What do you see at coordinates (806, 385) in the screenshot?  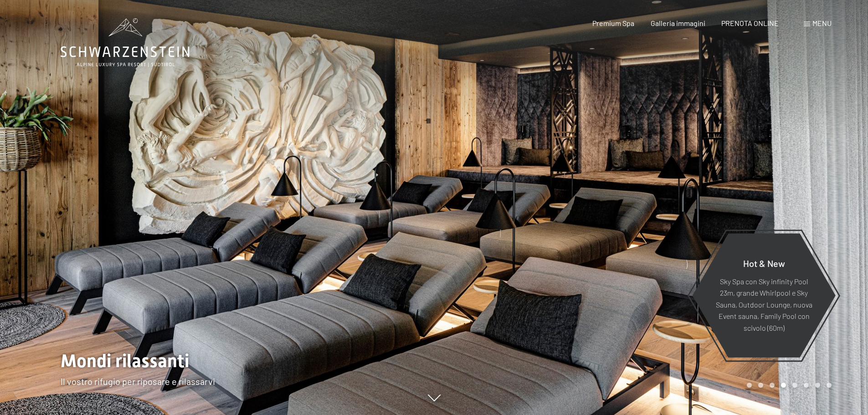 I see `div: Carousel Page 6` at bounding box center [806, 385].